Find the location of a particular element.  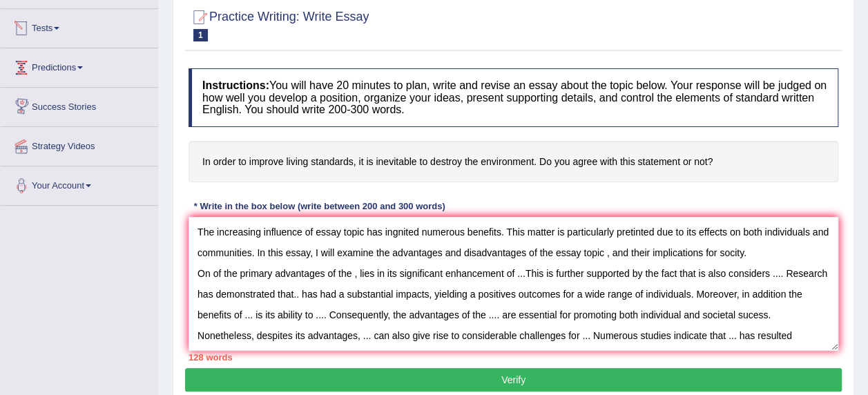

div: * Write in the box below (write between 200 and 300 words) is located at coordinates (319, 206).